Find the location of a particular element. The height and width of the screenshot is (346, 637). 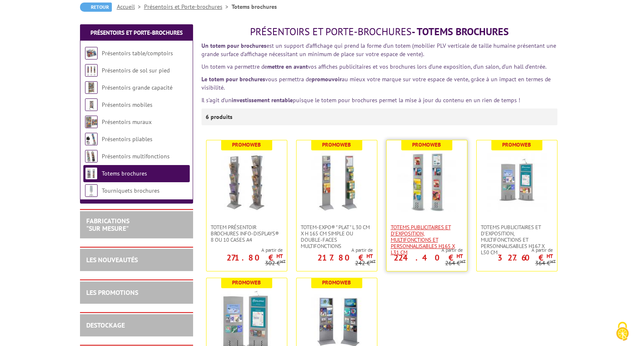

p: 242 € is located at coordinates (365, 263).